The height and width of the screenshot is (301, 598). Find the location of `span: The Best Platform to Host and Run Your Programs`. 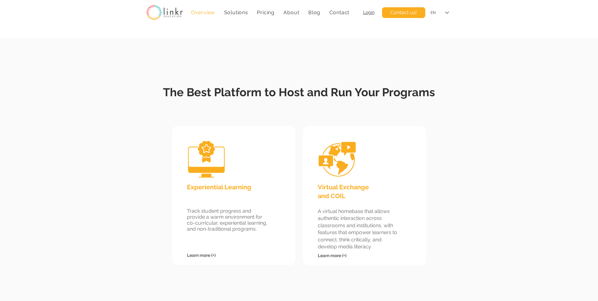

span: The Best Platform to Host and Run Your Programs is located at coordinates (299, 92).